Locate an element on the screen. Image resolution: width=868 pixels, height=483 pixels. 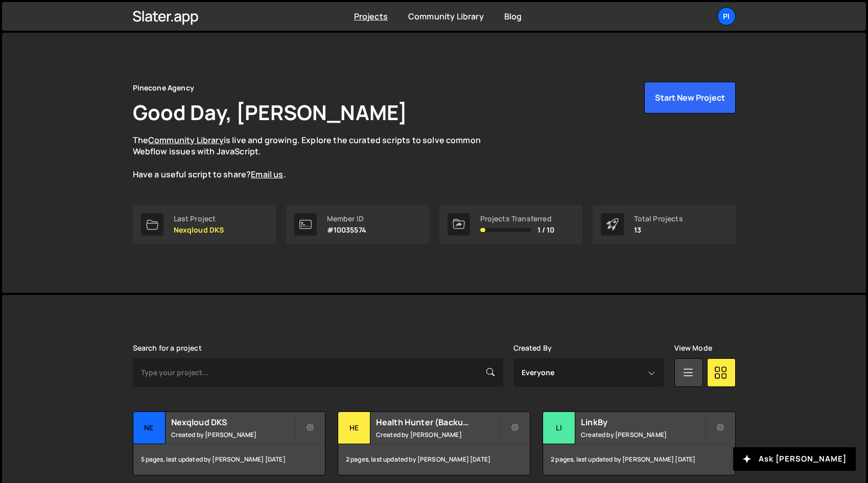
h2: Health Hunter (Backup) is located at coordinates (438, 422).